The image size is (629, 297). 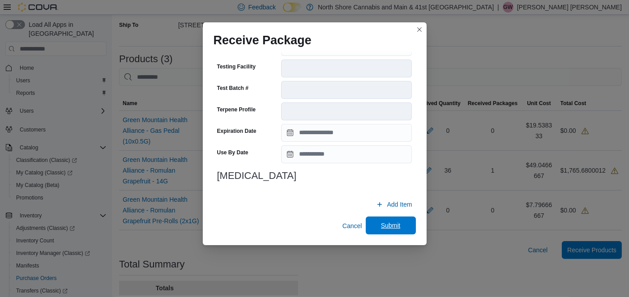 What do you see at coordinates (233, 88) in the screenshot?
I see `label: Test Batch #` at bounding box center [233, 88].